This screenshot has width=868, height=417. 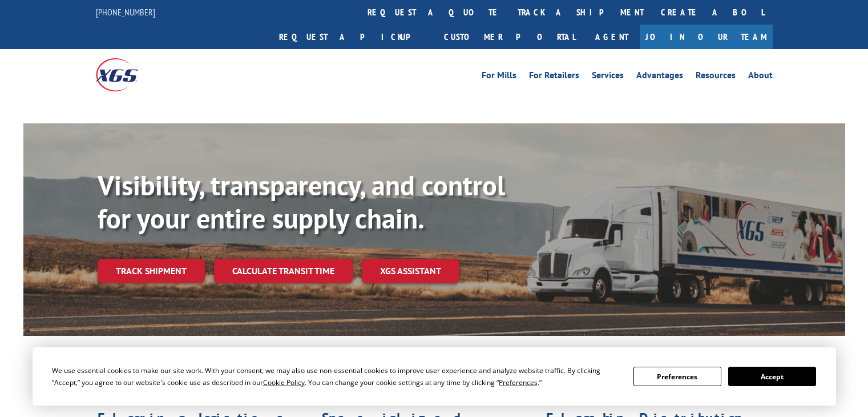 What do you see at coordinates (612, 37) in the screenshot?
I see `a: Agent` at bounding box center [612, 37].